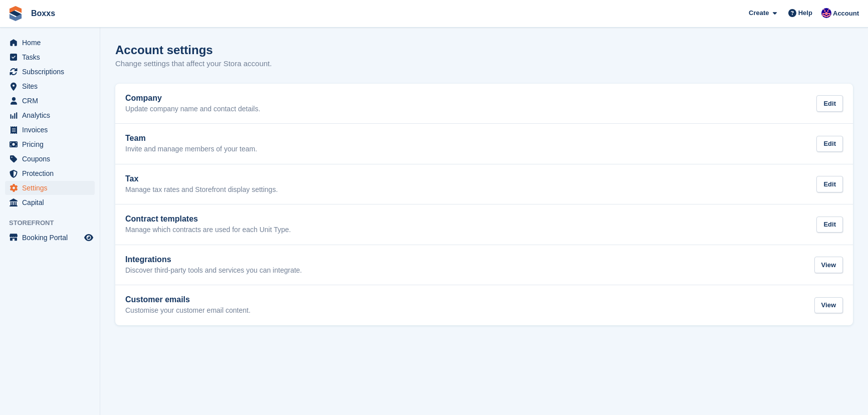  What do you see at coordinates (52, 101) in the screenshot?
I see `span: CRM` at bounding box center [52, 101].